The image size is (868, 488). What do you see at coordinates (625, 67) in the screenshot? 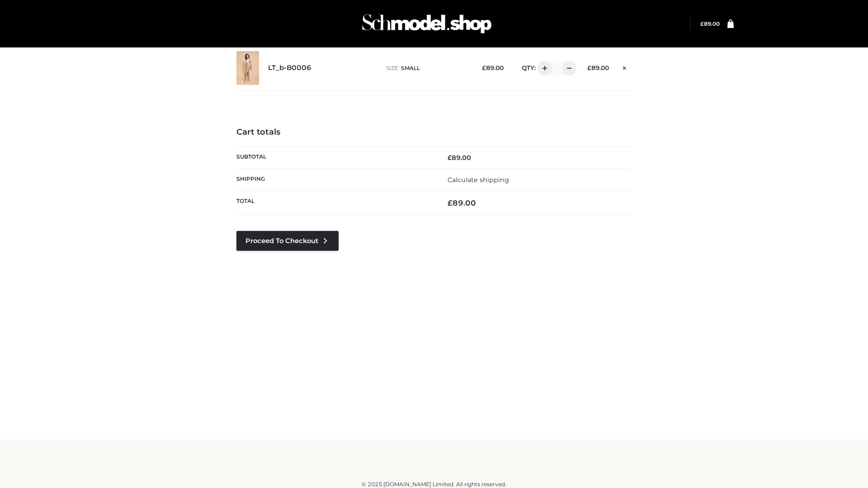
I see `a: Remove this item` at bounding box center [625, 67].